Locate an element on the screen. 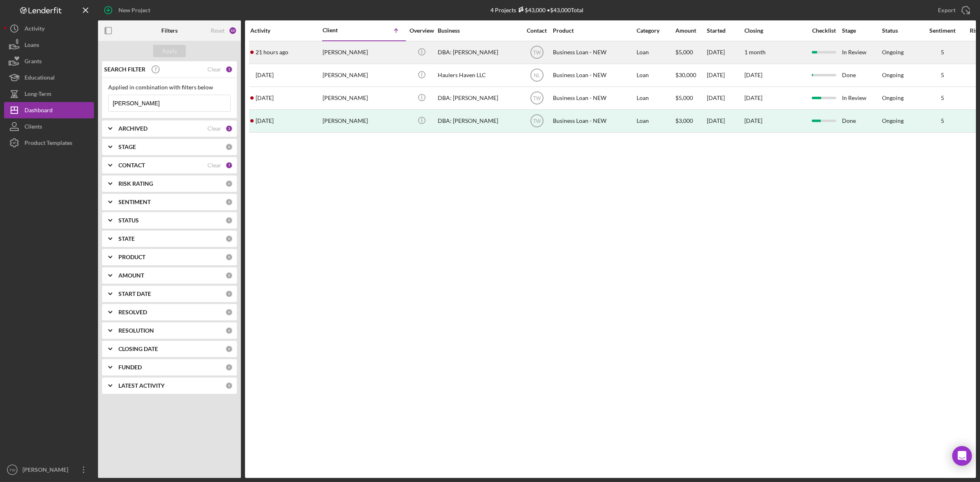 This screenshot has width=980, height=482. div: Stage is located at coordinates (861, 31).